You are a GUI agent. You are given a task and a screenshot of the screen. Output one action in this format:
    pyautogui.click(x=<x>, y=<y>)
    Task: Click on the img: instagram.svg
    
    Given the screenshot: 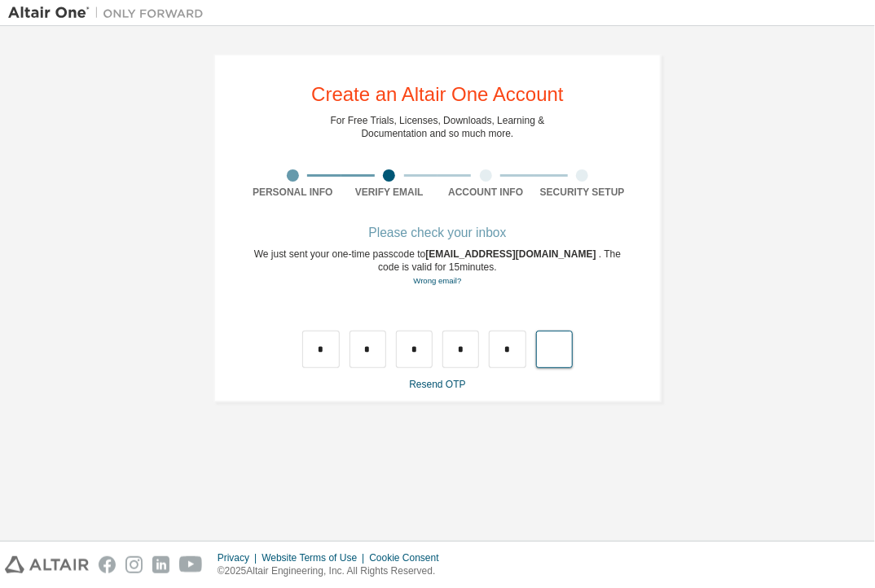 What is the action you would take?
    pyautogui.click(x=134, y=564)
    